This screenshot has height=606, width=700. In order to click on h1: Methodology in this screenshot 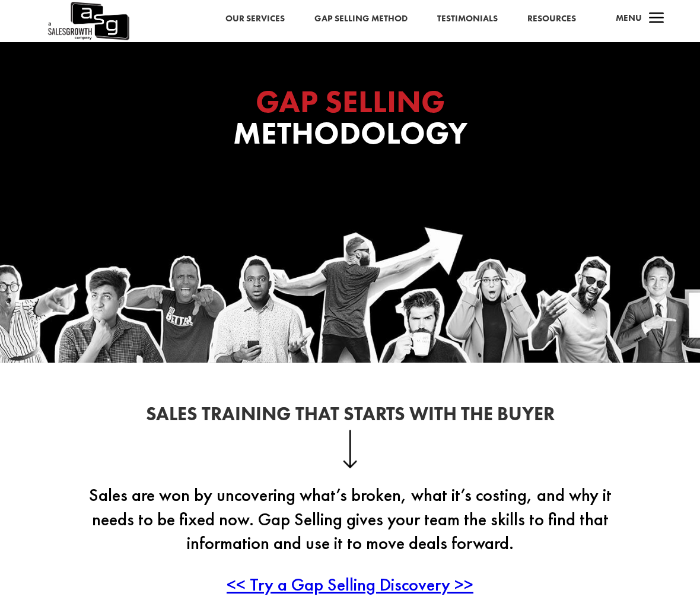, I will do `click(350, 120)`.